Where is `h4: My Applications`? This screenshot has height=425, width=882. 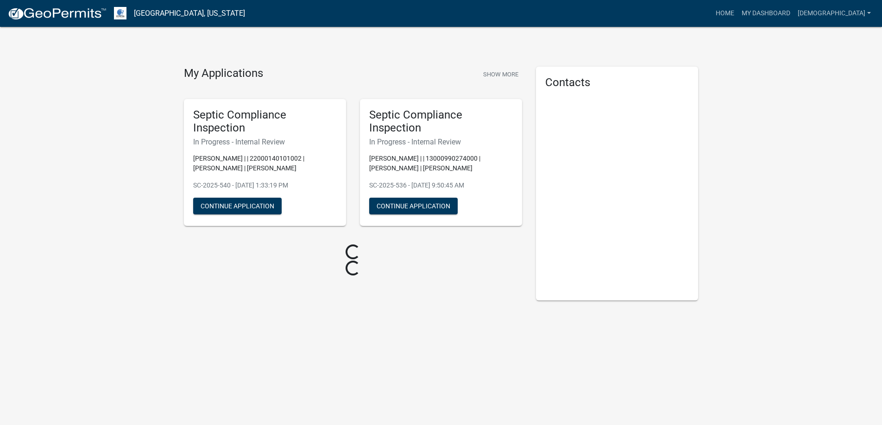
h4: My Applications is located at coordinates (223, 74).